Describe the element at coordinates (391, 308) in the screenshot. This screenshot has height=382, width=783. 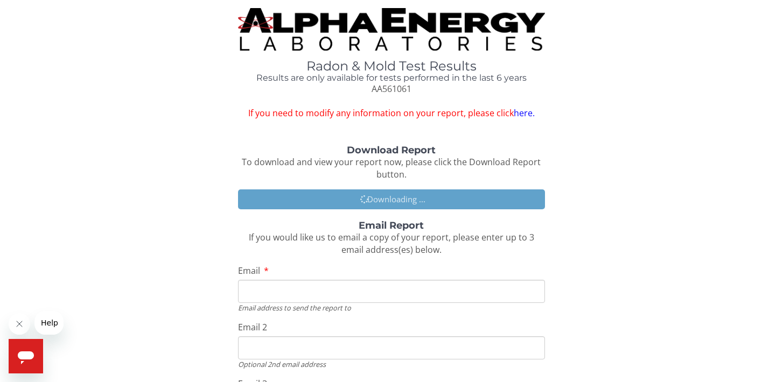
I see `div: Email address to send the report to` at that location.